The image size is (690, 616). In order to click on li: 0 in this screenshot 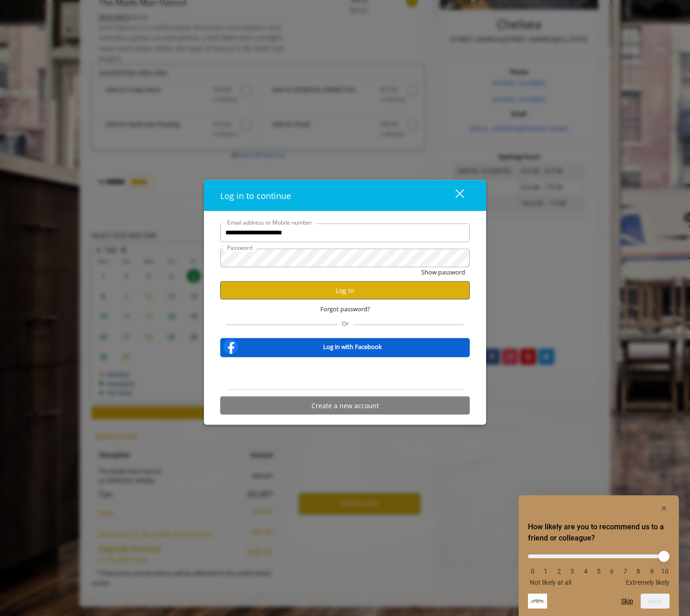, I will do `click(533, 571)`.